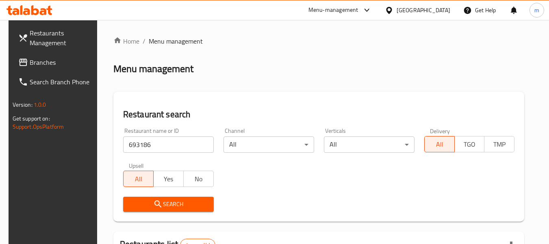 The width and height of the screenshot is (549, 244). I want to click on button: Yes, so click(168, 179).